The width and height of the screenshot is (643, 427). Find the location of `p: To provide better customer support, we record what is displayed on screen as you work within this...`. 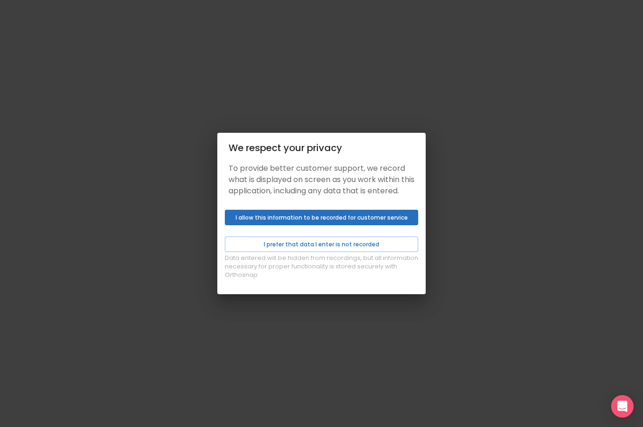

p: To provide better customer support, we record what is displayed on screen as you work within this... is located at coordinates (322, 180).